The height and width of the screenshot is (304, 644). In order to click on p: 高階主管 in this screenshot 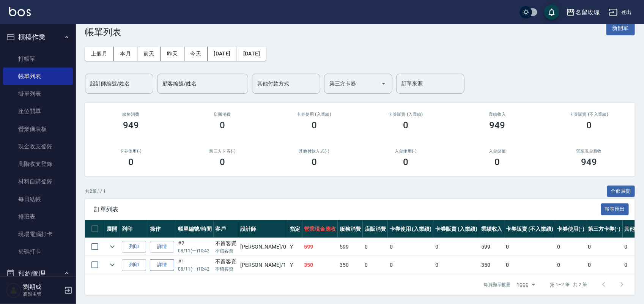, I will do `click(43, 294)`.